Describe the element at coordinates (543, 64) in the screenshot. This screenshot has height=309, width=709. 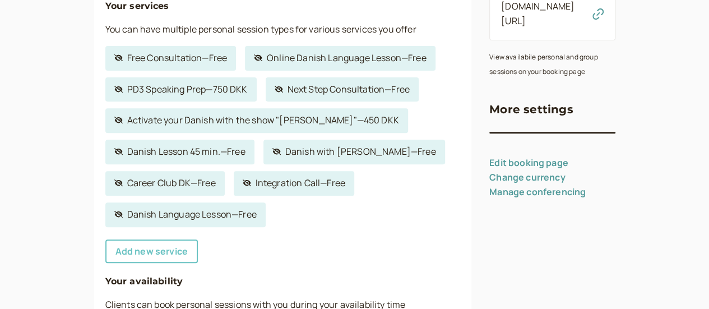
I see `small: View availabile personal and group sessions on your booking page` at that location.